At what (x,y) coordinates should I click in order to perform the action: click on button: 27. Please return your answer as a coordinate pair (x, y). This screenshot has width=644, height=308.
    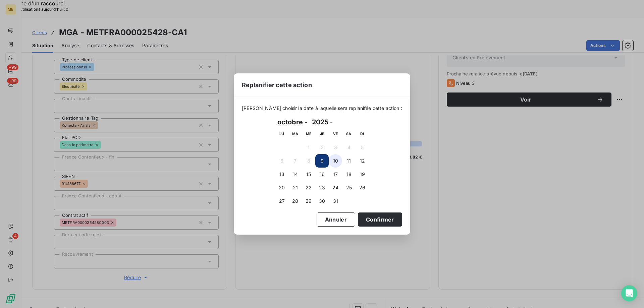
    Looking at the image, I should click on (282, 201).